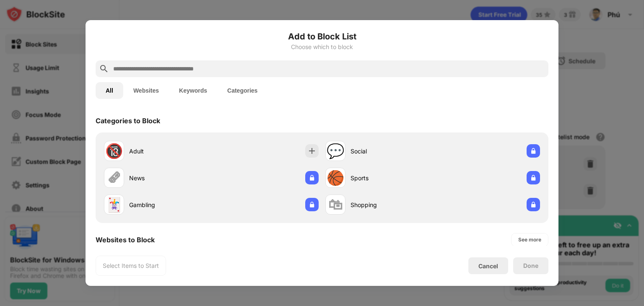 This screenshot has height=306, width=644. What do you see at coordinates (391, 177) in the screenshot?
I see `div: Sports` at bounding box center [391, 177].